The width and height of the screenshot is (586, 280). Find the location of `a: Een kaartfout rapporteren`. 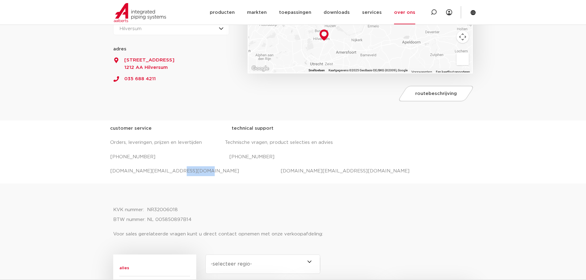

a: Een kaartfout rapporteren is located at coordinates (453, 72).